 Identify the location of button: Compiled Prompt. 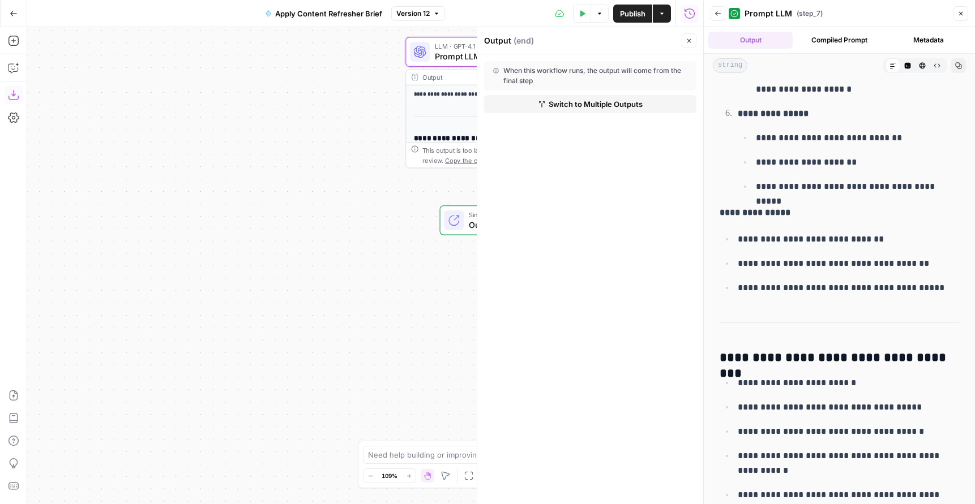
(839, 40).